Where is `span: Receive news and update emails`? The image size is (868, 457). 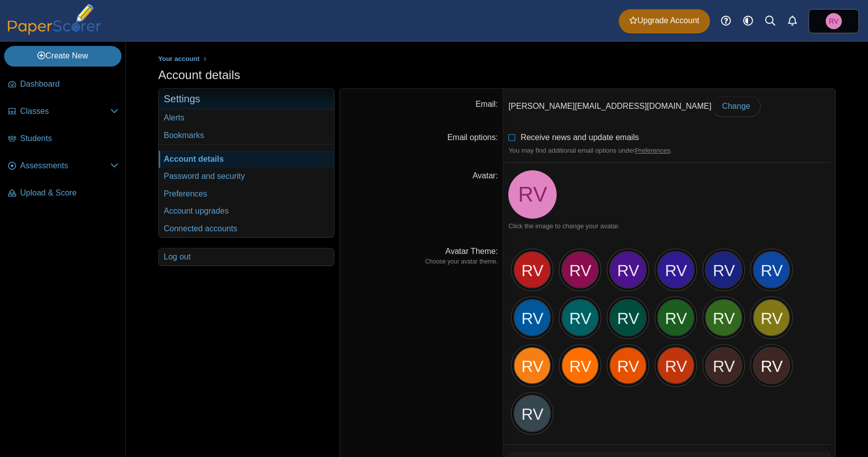
span: Receive news and update emails is located at coordinates (579, 137).